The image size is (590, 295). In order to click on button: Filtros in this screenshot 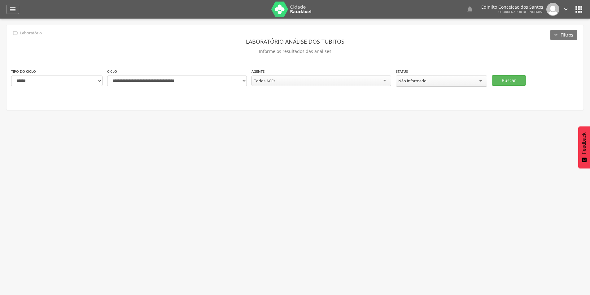, I will do `click(564, 35)`.